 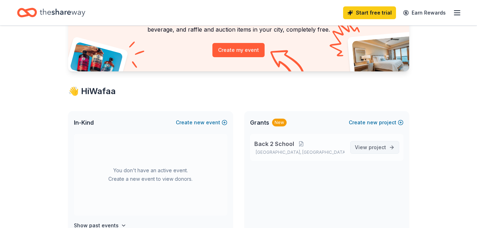 I want to click on div: 👋 Hi Wafaa, so click(x=239, y=91).